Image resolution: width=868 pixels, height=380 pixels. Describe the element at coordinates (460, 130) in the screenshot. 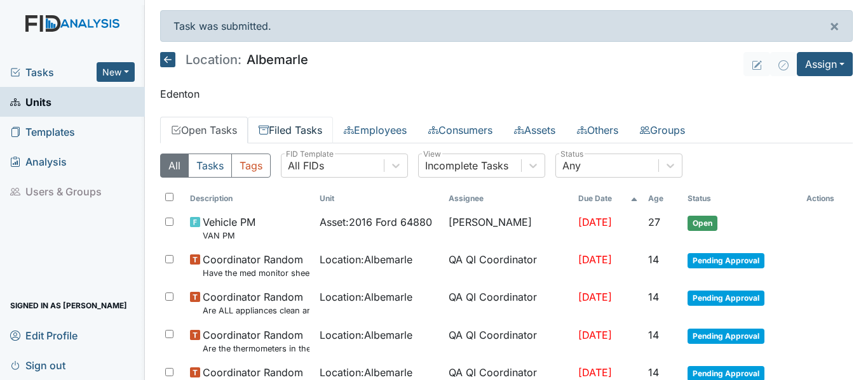

I see `a: Consumers` at that location.